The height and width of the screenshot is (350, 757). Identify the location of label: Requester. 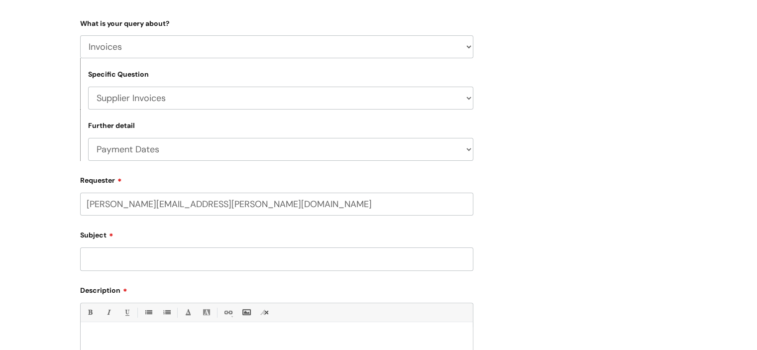
(277, 179).